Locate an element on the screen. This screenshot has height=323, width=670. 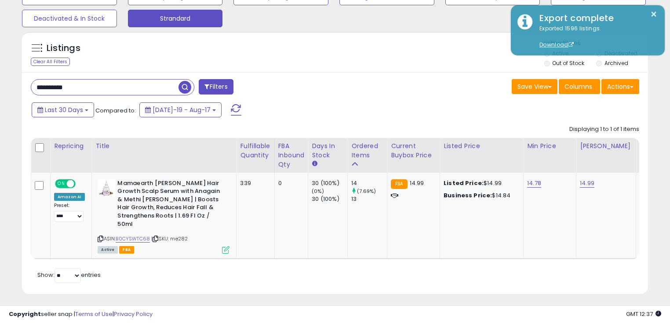
a: 14.78 is located at coordinates (534, 183).